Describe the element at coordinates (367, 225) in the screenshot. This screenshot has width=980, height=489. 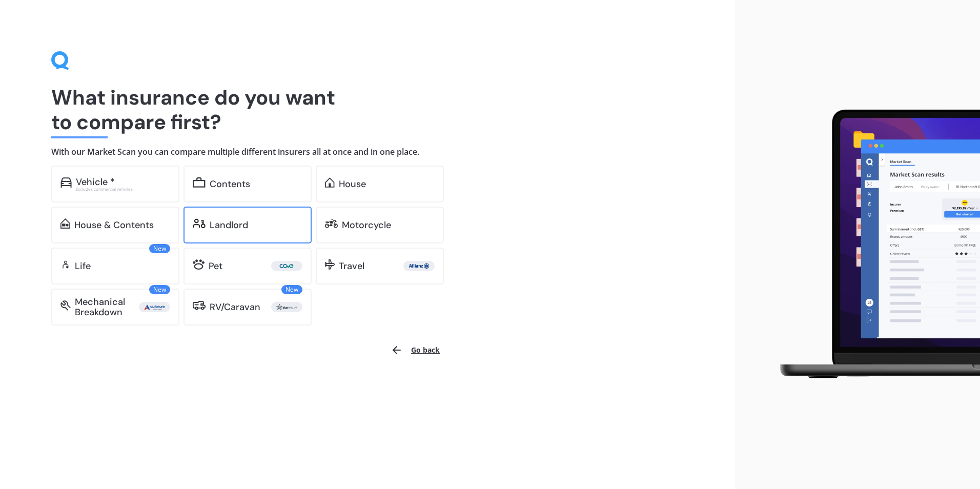
I see `div: Motorcycle` at that location.